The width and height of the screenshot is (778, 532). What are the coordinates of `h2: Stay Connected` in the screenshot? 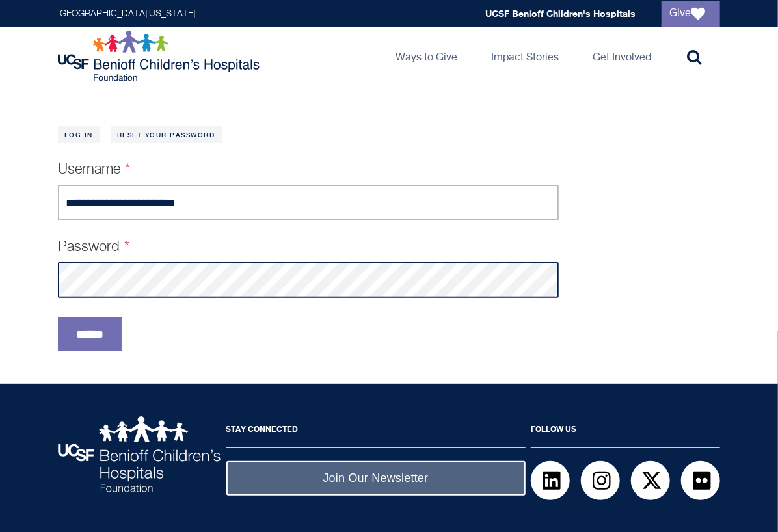 It's located at (376, 432).